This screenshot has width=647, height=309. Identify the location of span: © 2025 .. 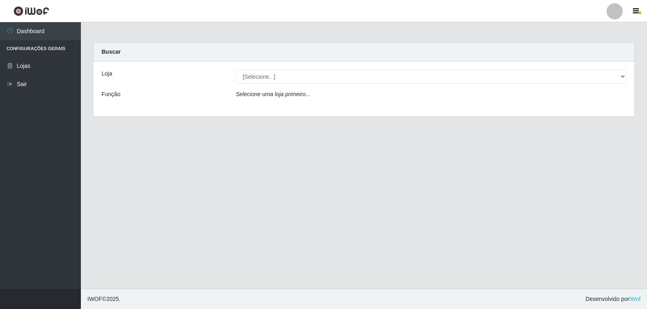
(104, 299).